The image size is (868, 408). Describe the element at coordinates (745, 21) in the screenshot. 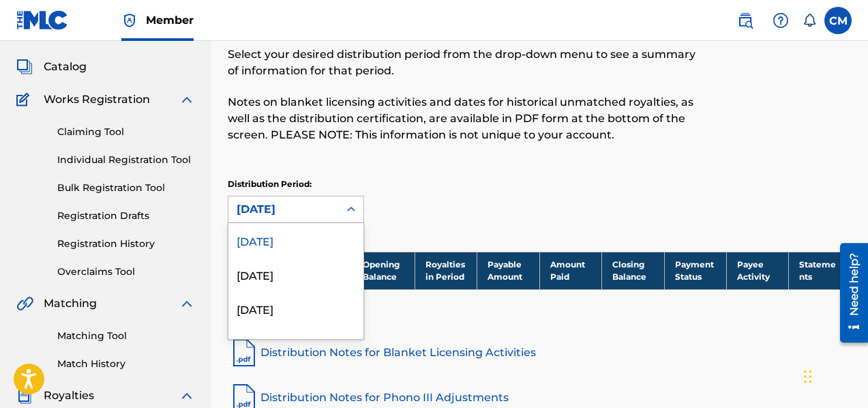

I see `img: search` at that location.